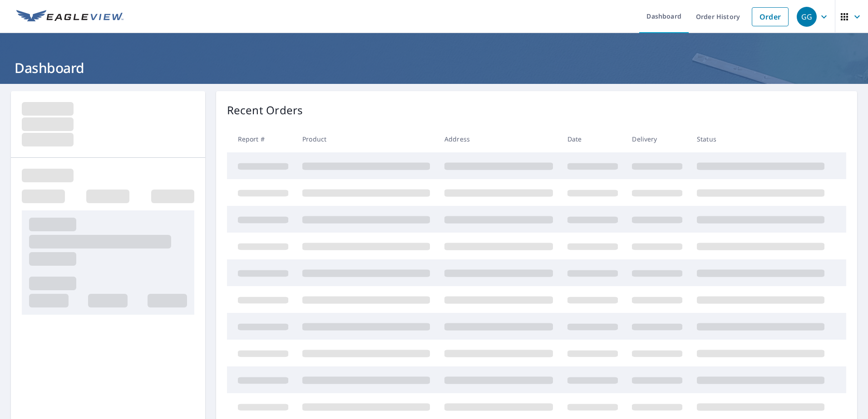 The width and height of the screenshot is (868, 419). Describe the element at coordinates (265, 110) in the screenshot. I see `p: Recent Orders` at that location.